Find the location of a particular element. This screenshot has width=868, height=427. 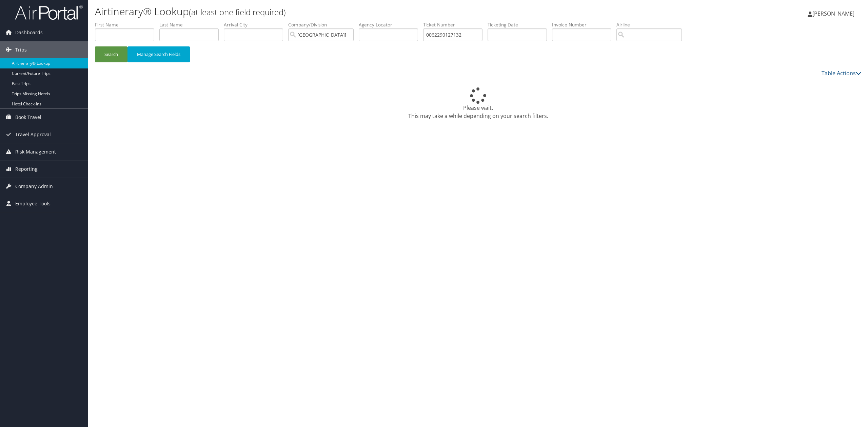

img: airportal-logo.png is located at coordinates (49, 12).